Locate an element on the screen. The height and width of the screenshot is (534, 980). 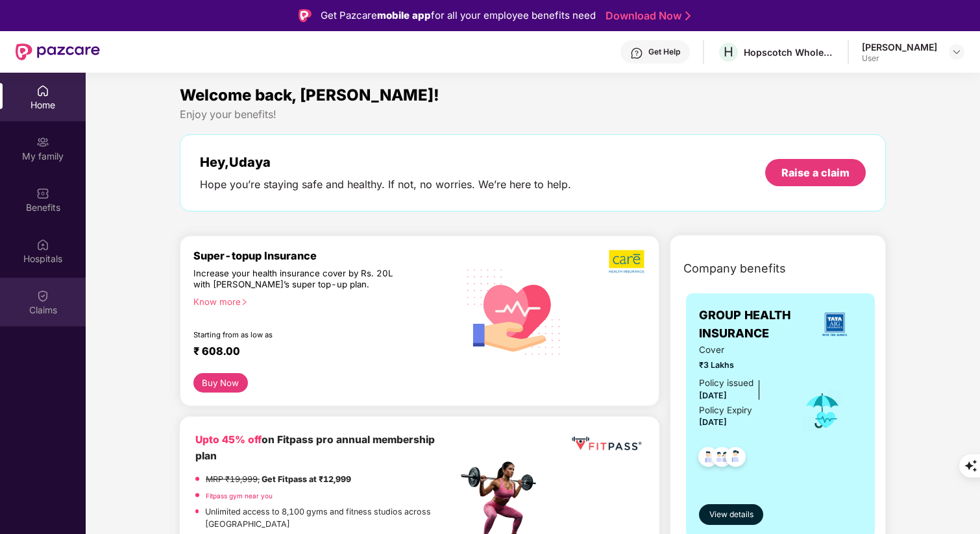
img: New Pazcare Logo is located at coordinates (58, 52).